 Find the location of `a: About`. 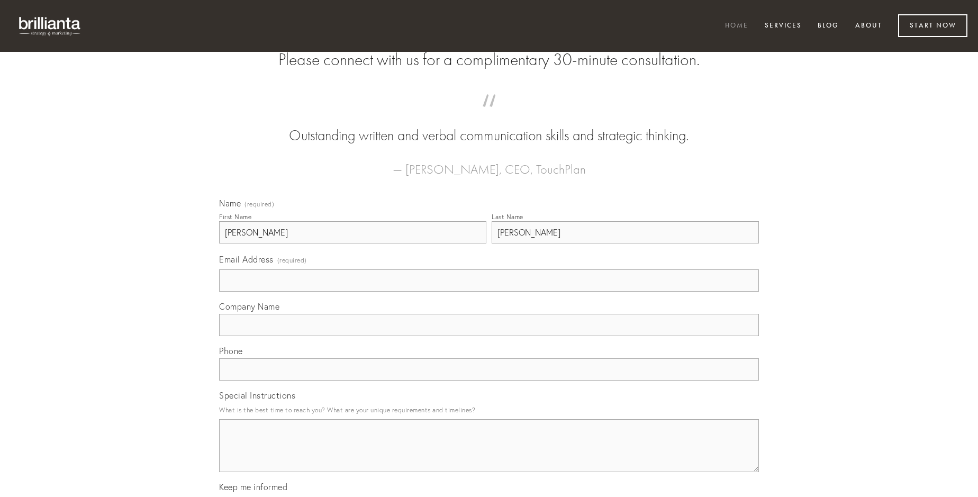

a: About is located at coordinates (868, 26).